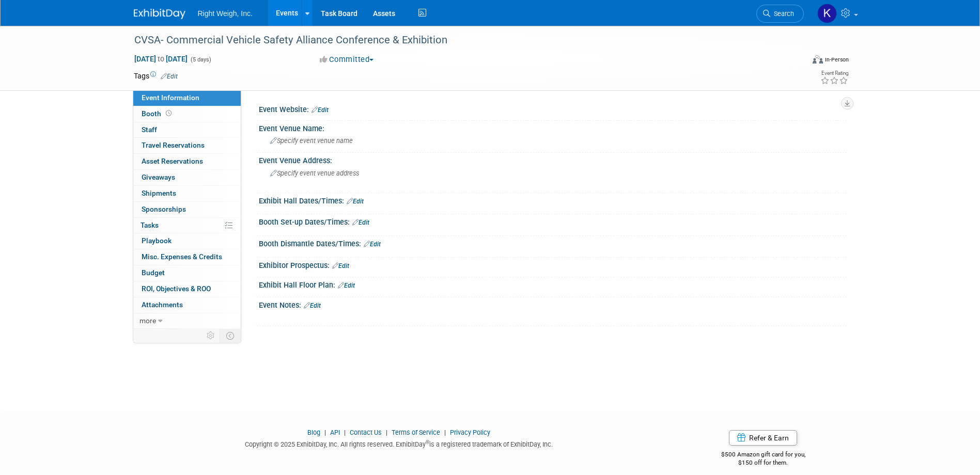  I want to click on div: Booth Dismantle Dates/Times:, so click(553, 243).